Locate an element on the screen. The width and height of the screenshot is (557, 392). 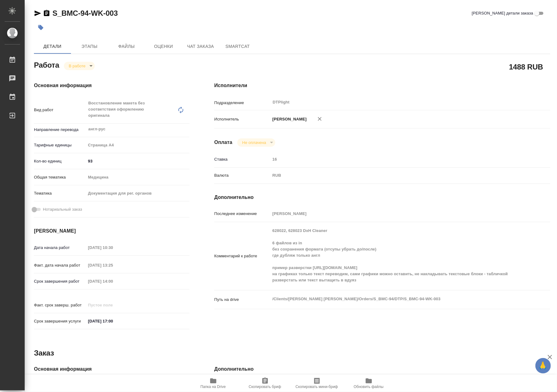
span: Чат заказа is located at coordinates (201, 46).